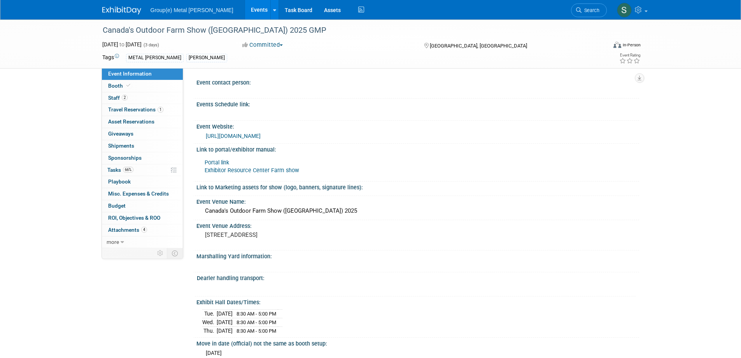 The width and height of the screenshot is (741, 358). Describe the element at coordinates (128, 85) in the screenshot. I see `i: Booth reservation complete` at that location.